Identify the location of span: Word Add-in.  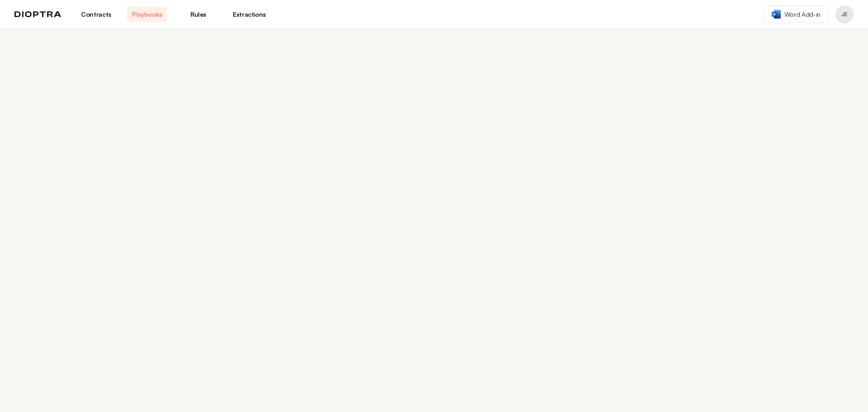
(803, 15).